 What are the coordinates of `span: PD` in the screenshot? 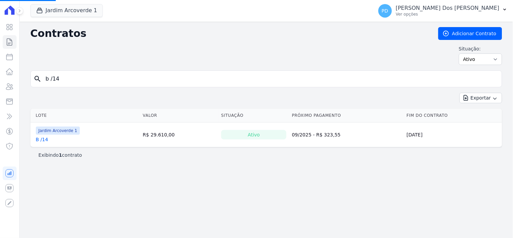 It's located at (385, 11).